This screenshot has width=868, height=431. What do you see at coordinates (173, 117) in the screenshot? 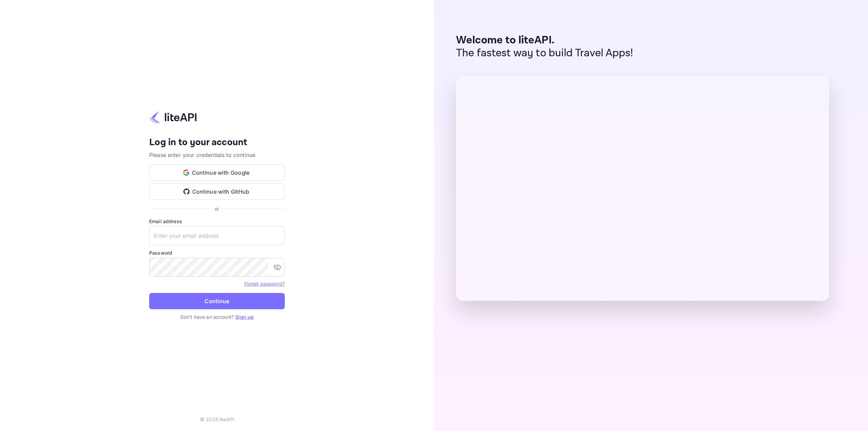
I see `img: liteapi` at bounding box center [173, 117].